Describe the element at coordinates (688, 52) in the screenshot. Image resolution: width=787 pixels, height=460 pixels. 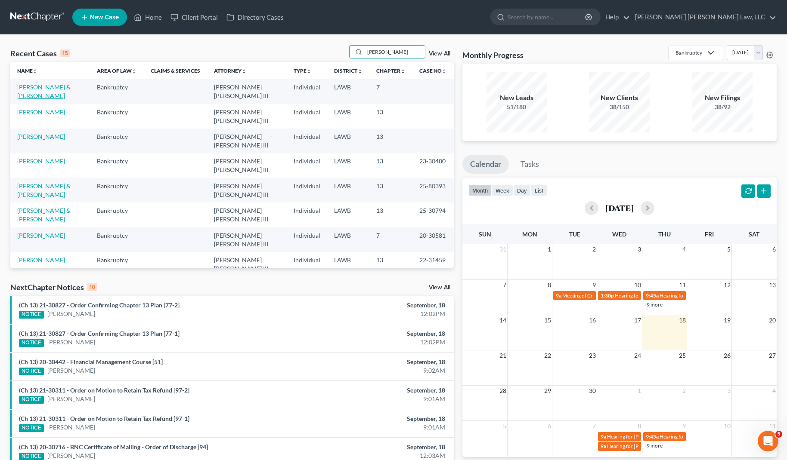
I see `div: Bankruptcy` at that location.